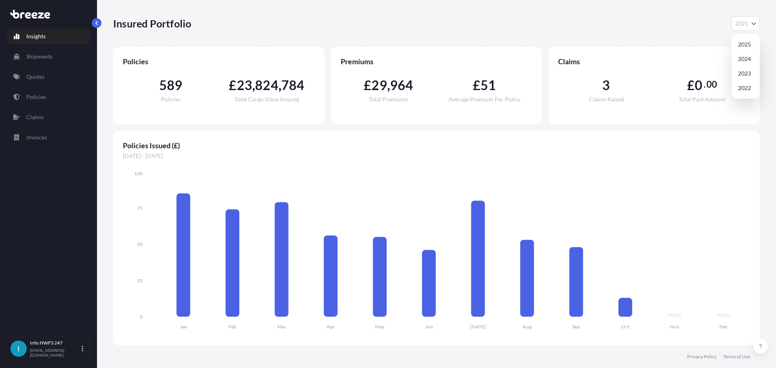  What do you see at coordinates (745, 44) in the screenshot?
I see `div: 2025` at bounding box center [745, 44].